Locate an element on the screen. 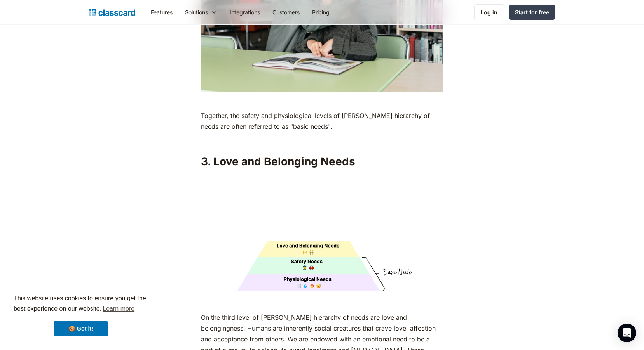 The image size is (644, 350). div: cookieconsent is located at coordinates (81, 315).